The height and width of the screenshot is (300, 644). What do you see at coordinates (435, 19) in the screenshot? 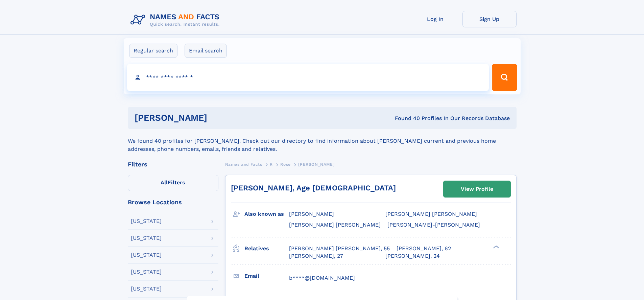
I see `a: Log In` at bounding box center [435, 19].